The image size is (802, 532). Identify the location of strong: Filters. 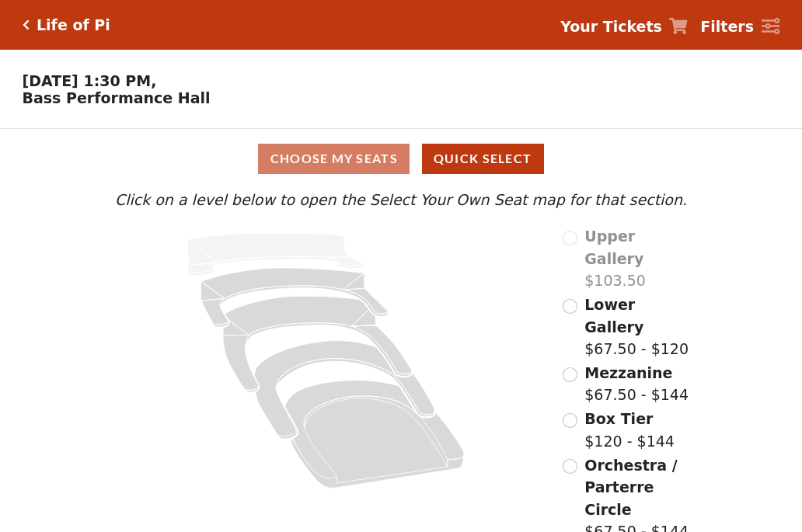
(726, 26).